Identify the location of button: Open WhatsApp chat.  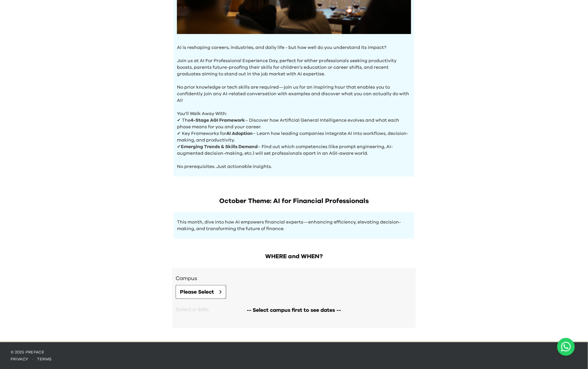
(566, 347).